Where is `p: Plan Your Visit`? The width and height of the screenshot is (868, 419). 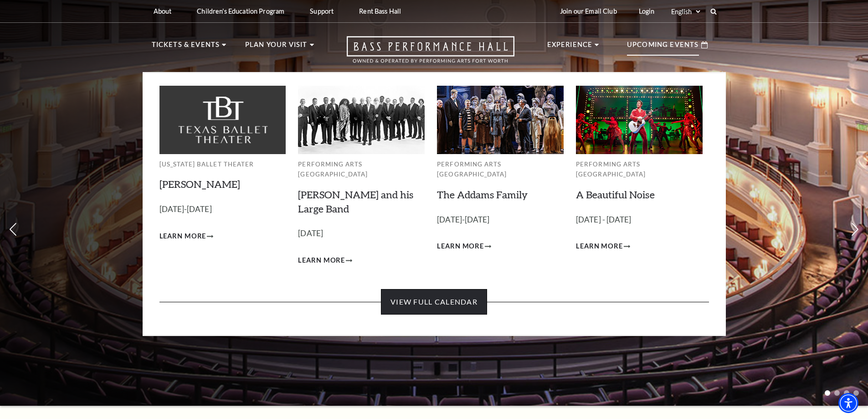
p: Plan Your Visit is located at coordinates (276, 48).